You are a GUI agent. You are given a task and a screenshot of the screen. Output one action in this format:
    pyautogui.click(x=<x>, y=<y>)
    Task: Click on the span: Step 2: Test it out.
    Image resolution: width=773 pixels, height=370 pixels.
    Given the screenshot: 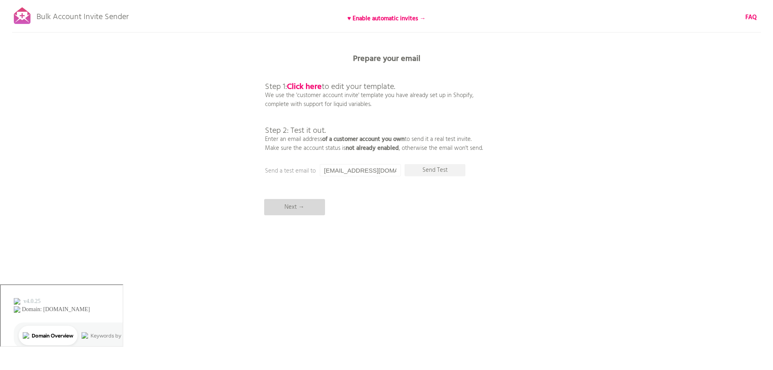 What is the action you would take?
    pyautogui.click(x=295, y=131)
    